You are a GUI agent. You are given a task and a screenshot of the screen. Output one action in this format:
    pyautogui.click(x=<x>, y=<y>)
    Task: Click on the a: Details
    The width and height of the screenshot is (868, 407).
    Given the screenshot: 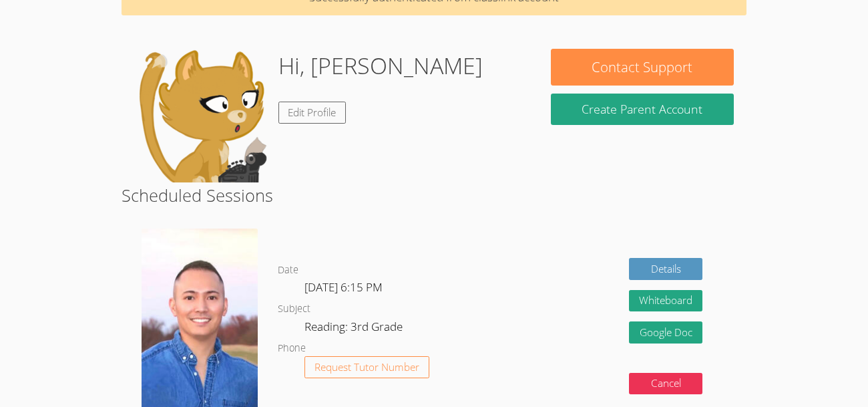 What is the action you would take?
    pyautogui.click(x=666, y=268)
    